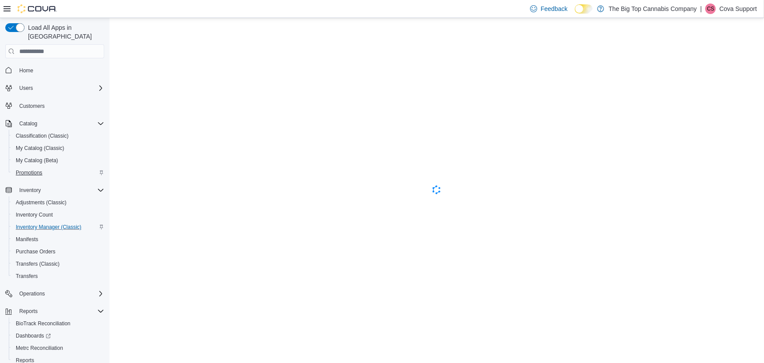 The height and width of the screenshot is (363, 764). I want to click on button: Promotions, so click(58, 173).